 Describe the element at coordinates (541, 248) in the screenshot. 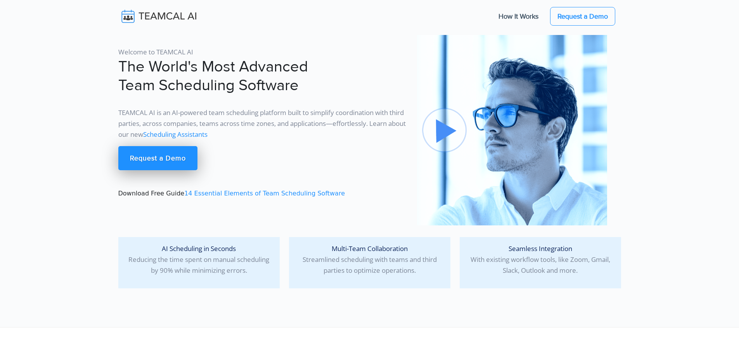

I see `span: Seamless Integration` at that location.